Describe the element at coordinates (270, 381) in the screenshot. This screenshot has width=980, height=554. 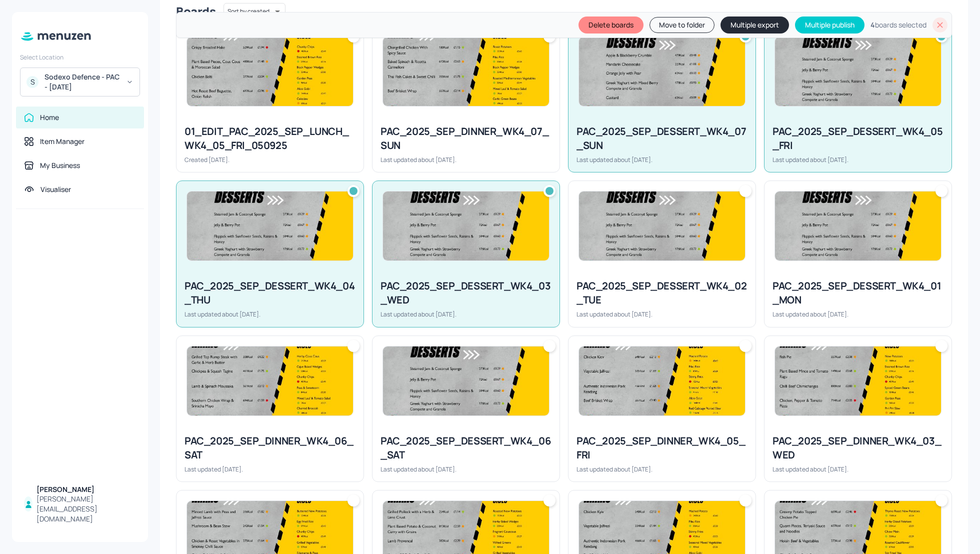
I see `img: 2025-09-01-1756728602105s7ajkvsgfpp.jpeg` at that location.